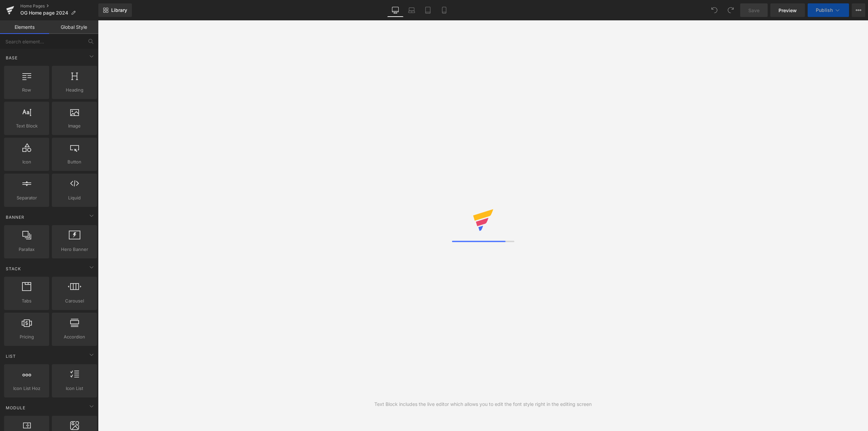 Image resolution: width=868 pixels, height=431 pixels. Describe the element at coordinates (27, 162) in the screenshot. I see `span: Icon` at that location.